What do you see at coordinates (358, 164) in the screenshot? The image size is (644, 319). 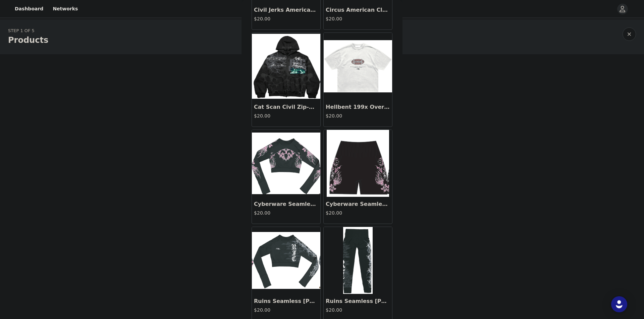 I see `img: Cyberware Seamless Kelly Shorts` at bounding box center [358, 164].